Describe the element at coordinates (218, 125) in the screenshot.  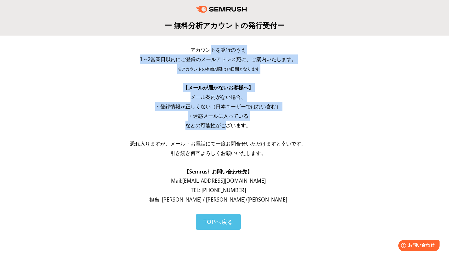
I see `span: などの可能性がございます。` at that location.